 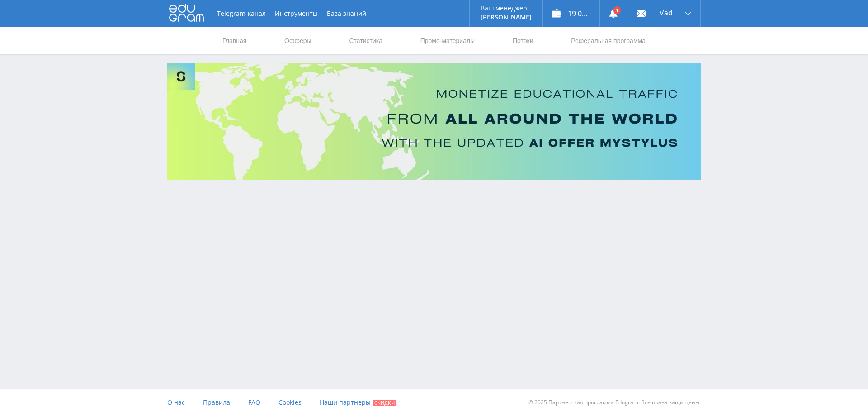 I want to click on span: FAQ, so click(x=254, y=402).